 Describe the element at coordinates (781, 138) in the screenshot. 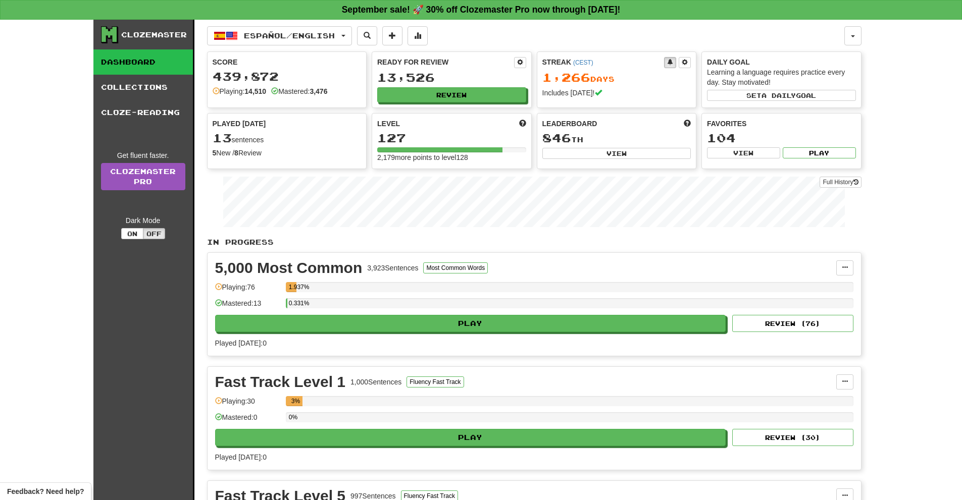

I see `div: 104` at that location.